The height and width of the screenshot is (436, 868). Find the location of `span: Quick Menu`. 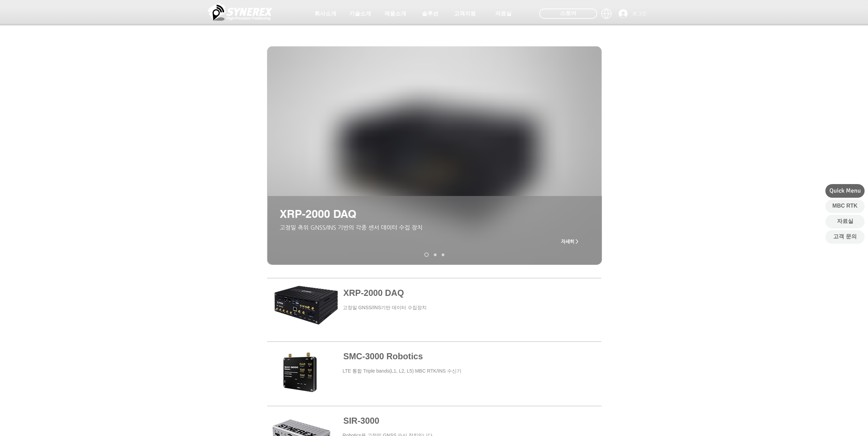

span: Quick Menu is located at coordinates (845, 191).